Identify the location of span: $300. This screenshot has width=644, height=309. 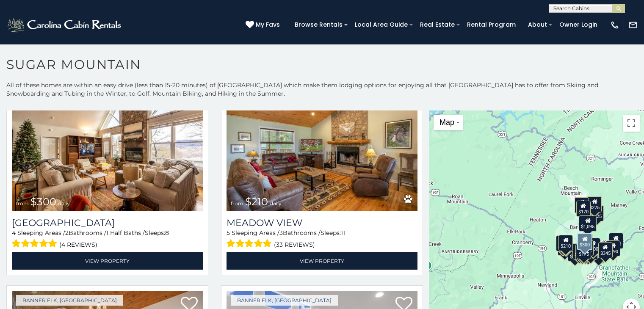
(43, 201).